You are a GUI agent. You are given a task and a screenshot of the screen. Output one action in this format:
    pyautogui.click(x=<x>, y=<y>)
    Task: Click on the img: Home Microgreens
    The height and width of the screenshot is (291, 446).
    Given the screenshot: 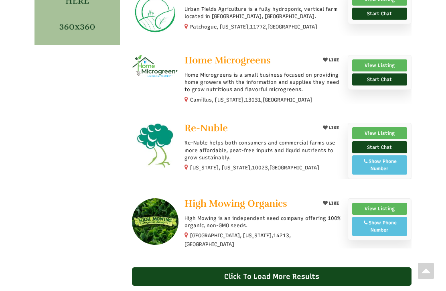 What is the action you would take?
    pyautogui.click(x=155, y=66)
    